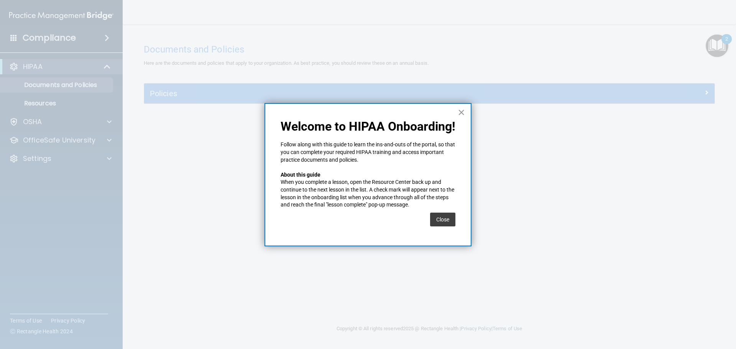 The height and width of the screenshot is (349, 736). What do you see at coordinates (368, 194) in the screenshot?
I see `p: When you complete a lesson, open the Resource Center back up and continue to the next lesson in t...` at bounding box center [368, 194].